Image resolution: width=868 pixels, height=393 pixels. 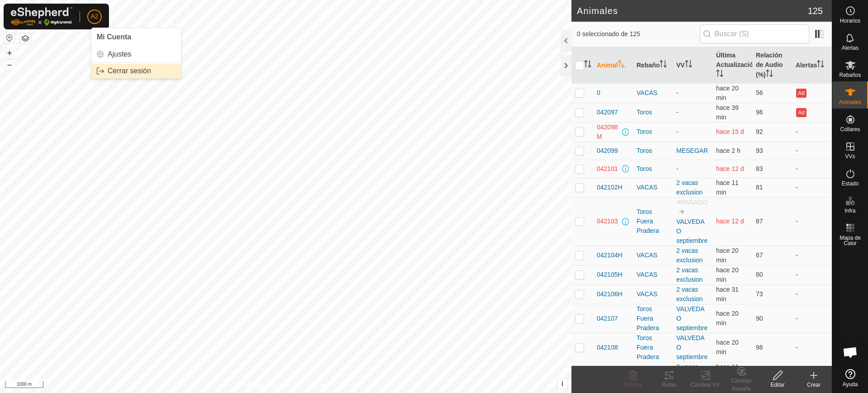 What do you see at coordinates (732, 65) in the screenshot?
I see `th: Última Actualización` at bounding box center [732, 65].